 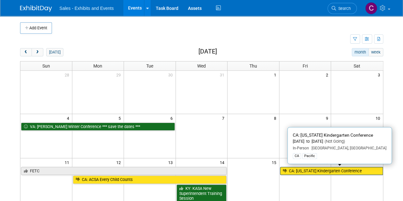 What do you see at coordinates (68, 74) in the screenshot?
I see `span: 28` at bounding box center [68, 74].